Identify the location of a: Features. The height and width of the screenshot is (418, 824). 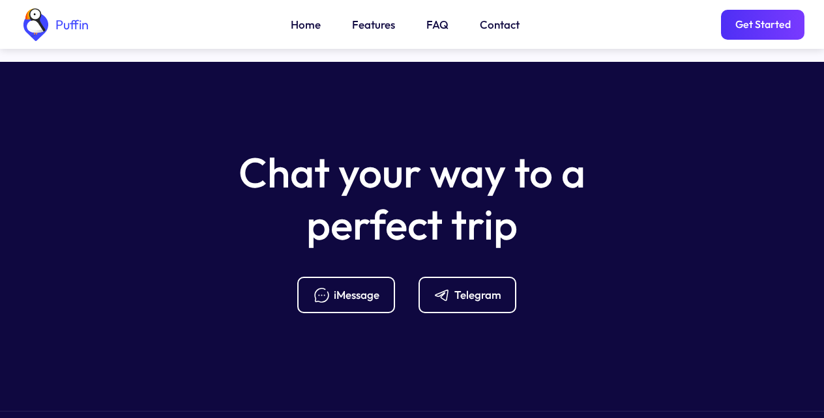
(373, 25).